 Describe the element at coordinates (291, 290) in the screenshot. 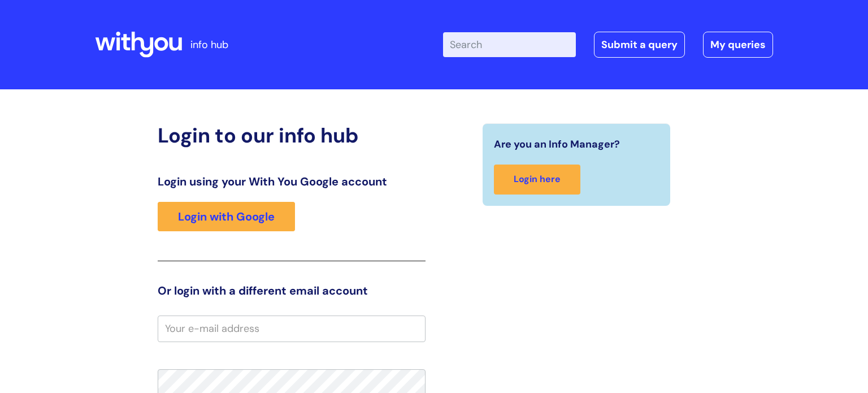

I see `h3: Or login with a different email account` at that location.